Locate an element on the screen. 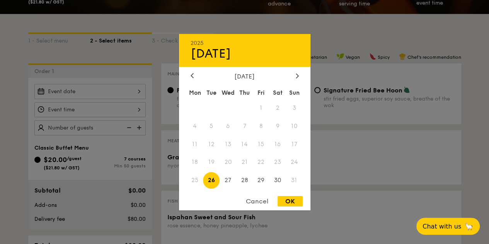 Image resolution: width=489 pixels, height=244 pixels. span: 31 is located at coordinates (294, 180).